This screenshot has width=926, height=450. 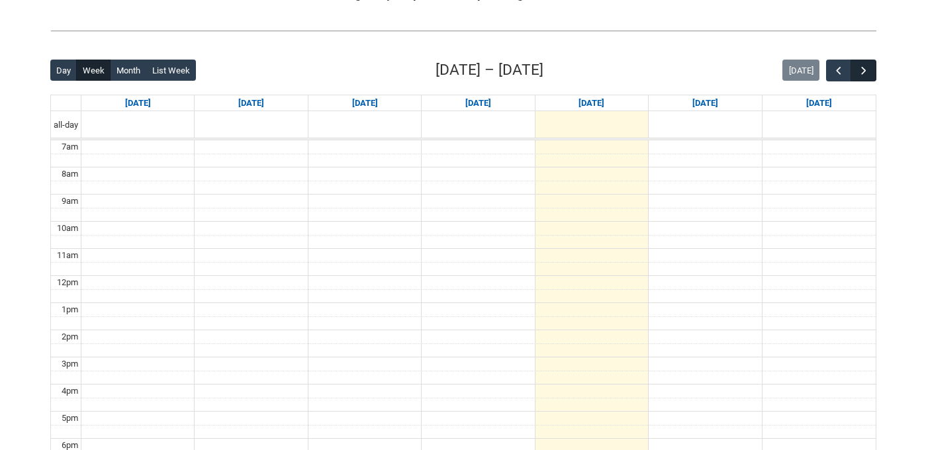 What do you see at coordinates (69, 364) in the screenshot?
I see `div: 3pm` at bounding box center [69, 364].